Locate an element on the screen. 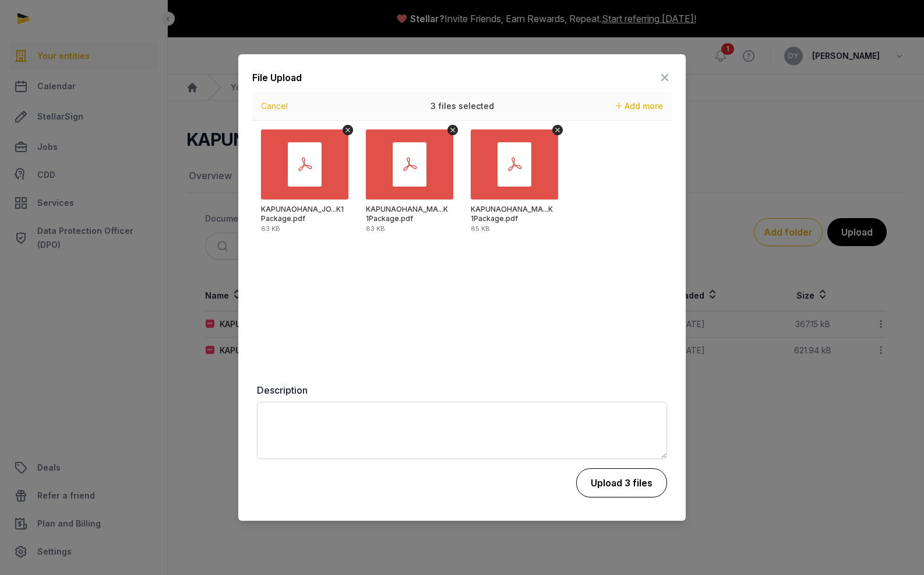 Image resolution: width=924 pixels, height=575 pixels. div: KAPUNAOHANA_JOSEPH K C SIN_2024_ArchiveK1Package.pdf is located at coordinates (303, 213).